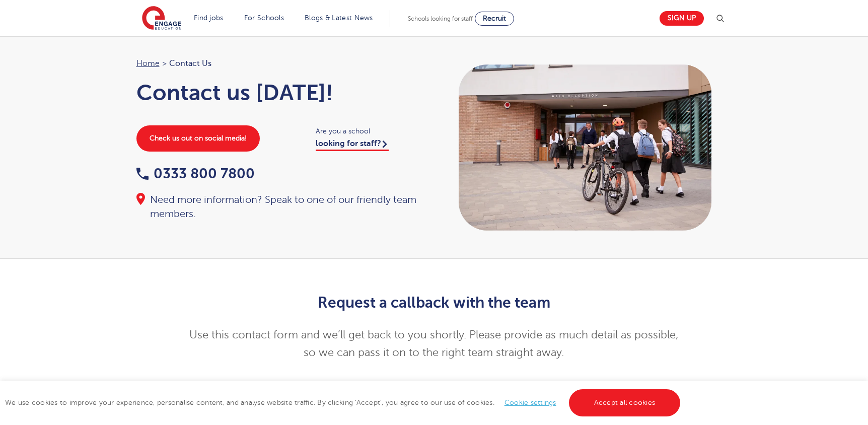 This screenshot has height=425, width=868. Describe the element at coordinates (440, 18) in the screenshot. I see `span: Schools looking for staff` at that location.